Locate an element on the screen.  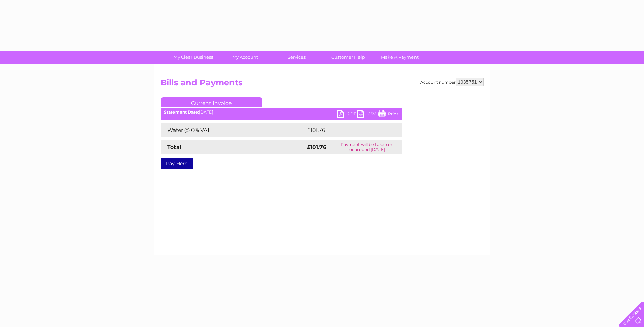
a: My Account is located at coordinates (245, 57).